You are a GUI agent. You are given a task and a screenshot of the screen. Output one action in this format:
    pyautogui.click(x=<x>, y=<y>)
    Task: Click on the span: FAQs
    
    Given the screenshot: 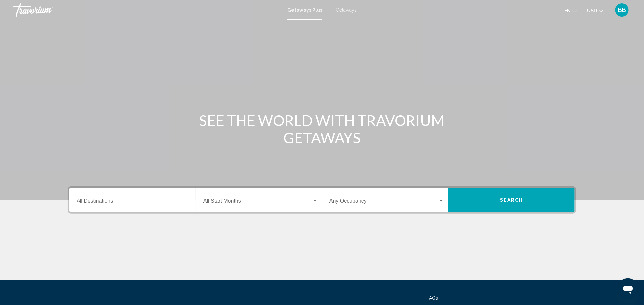 What is the action you would take?
    pyautogui.click(x=433, y=298)
    